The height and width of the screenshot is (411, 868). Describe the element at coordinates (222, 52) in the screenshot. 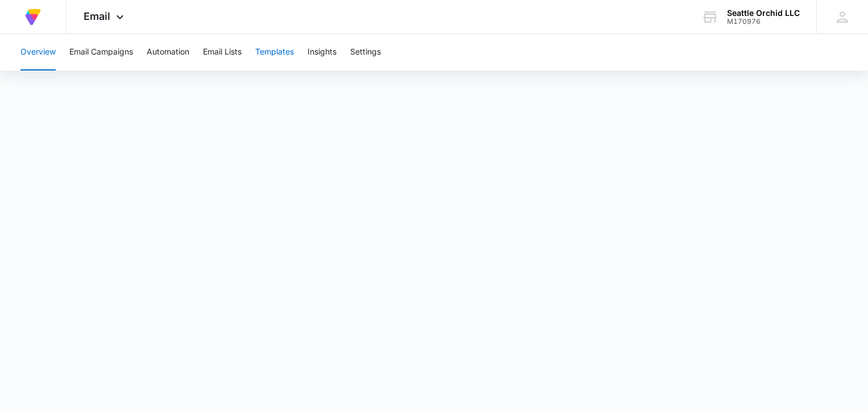

I see `button: Email Lists` at that location.